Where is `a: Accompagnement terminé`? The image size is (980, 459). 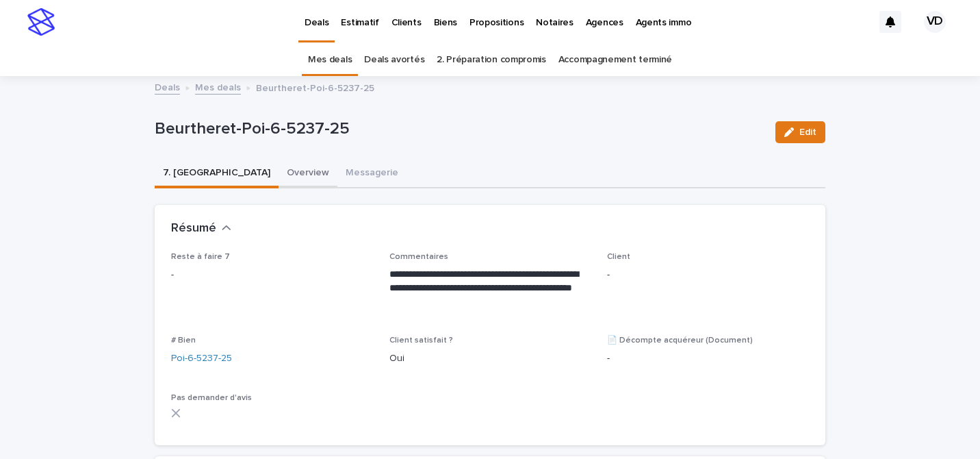
a: Accompagnement terminé is located at coordinates (616, 59).